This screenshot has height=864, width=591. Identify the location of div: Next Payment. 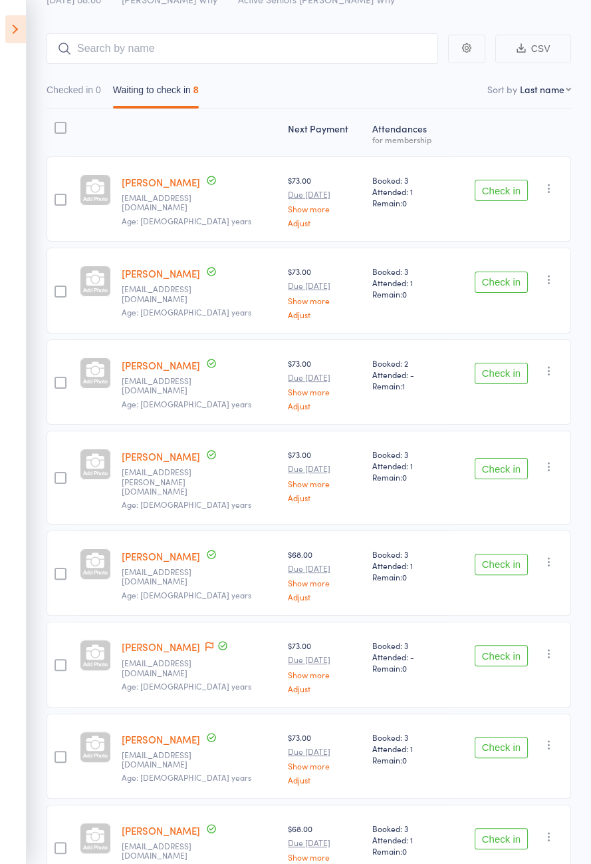
(325, 132).